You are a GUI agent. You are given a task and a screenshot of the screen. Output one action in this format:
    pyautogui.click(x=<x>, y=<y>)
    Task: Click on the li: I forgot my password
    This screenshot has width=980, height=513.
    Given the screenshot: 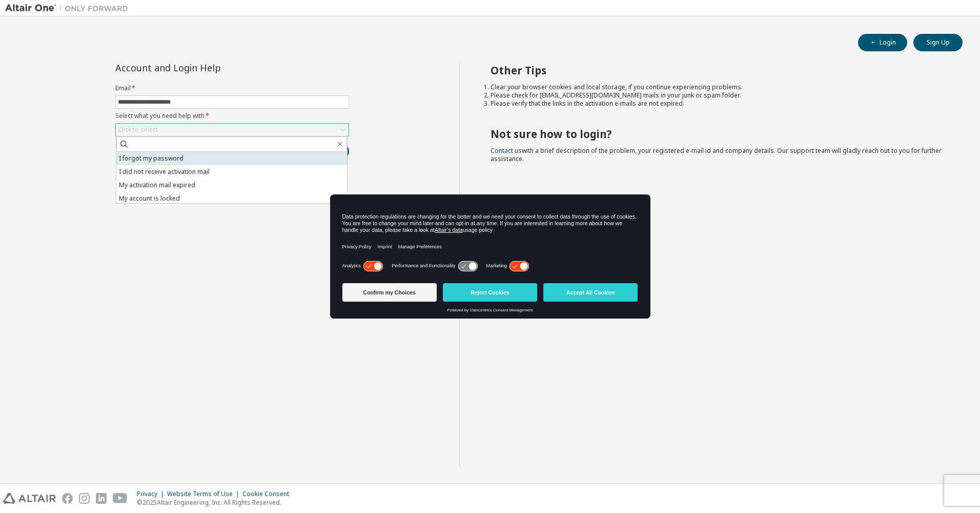 What is the action you would take?
    pyautogui.click(x=231, y=158)
    